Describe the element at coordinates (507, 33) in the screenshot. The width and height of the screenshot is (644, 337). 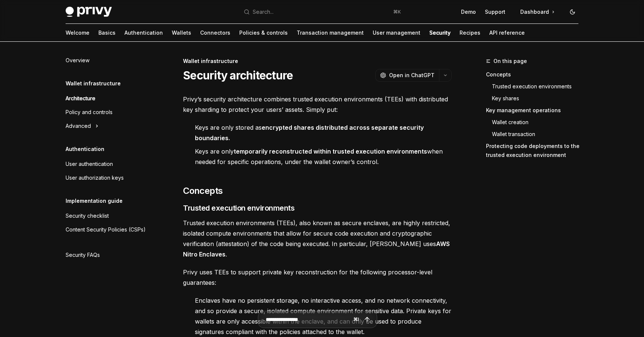
I see `a: API reference` at that location.